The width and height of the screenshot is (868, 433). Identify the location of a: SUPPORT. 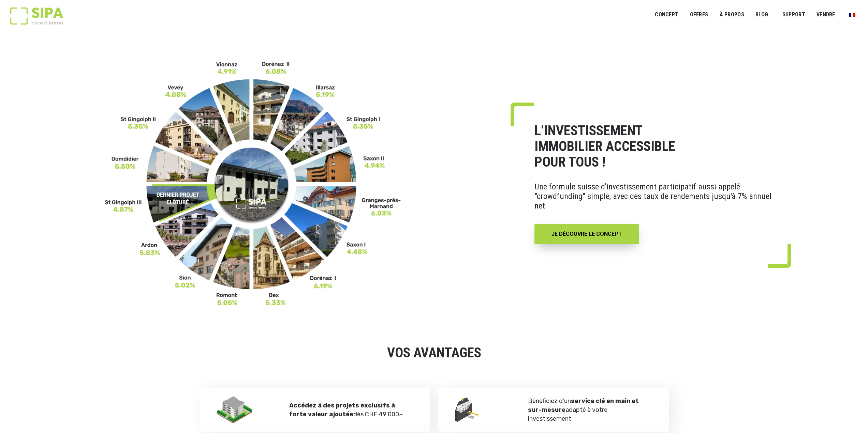
(794, 14).